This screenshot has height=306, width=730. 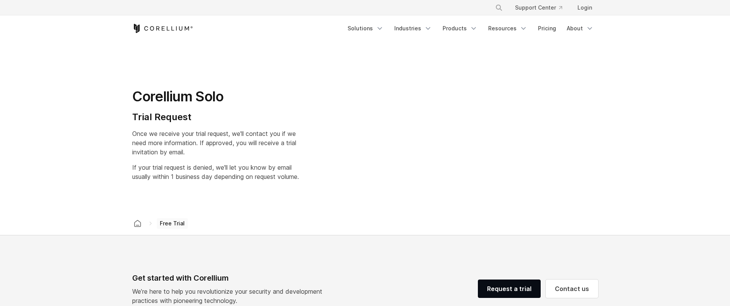 I want to click on button: Search, so click(x=499, y=8).